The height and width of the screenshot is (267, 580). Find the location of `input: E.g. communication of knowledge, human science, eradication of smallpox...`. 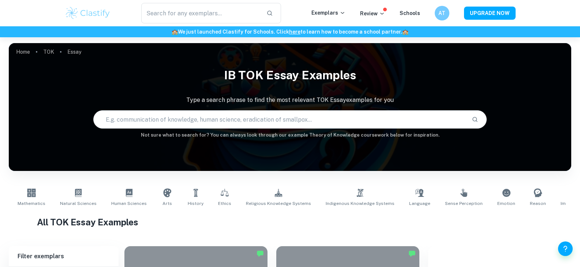

input: E.g. communication of knowledge, human science, eradication of smallpox... is located at coordinates (280, 120).